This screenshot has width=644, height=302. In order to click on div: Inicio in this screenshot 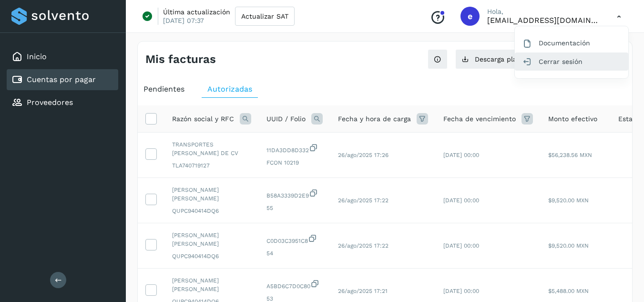, I will do `click(63, 57)`.